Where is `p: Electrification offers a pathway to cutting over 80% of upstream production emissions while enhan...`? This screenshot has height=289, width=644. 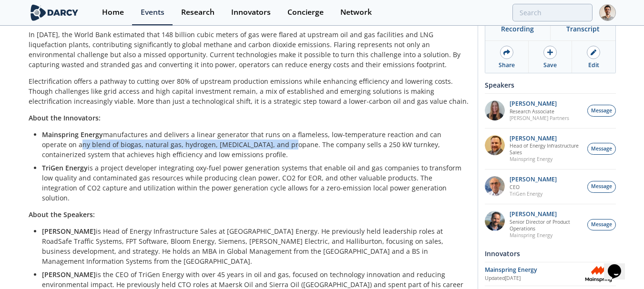
p: Electrification offers a pathway to cutting over 80% of upstream production emissions while enhan... is located at coordinates (250, 91).